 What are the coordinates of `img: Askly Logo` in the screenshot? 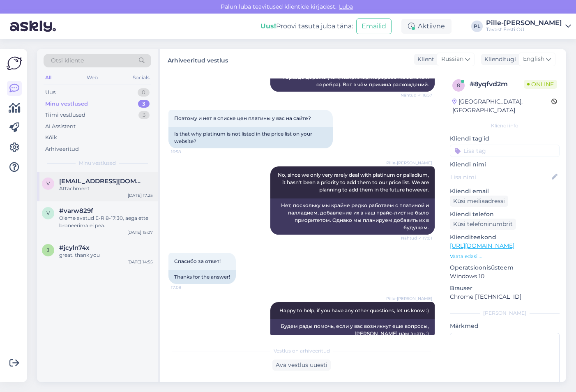 It's located at (14, 63).